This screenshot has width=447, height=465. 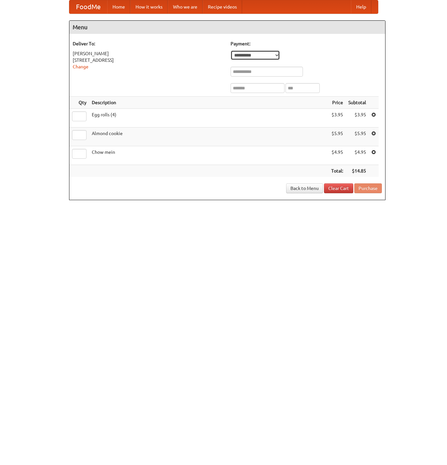 I want to click on h5: Payment:, so click(x=306, y=44).